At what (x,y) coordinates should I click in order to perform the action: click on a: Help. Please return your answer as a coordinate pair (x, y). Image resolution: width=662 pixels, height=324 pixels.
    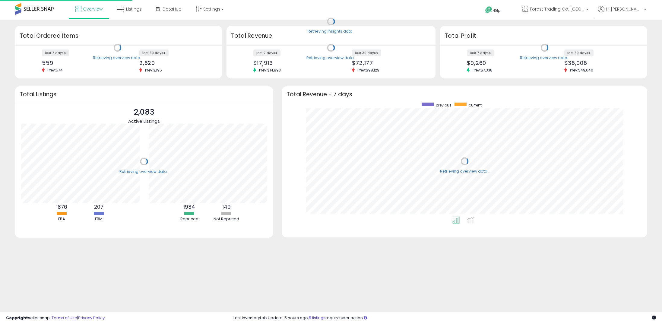
    Looking at the image, I should click on (497, 11).